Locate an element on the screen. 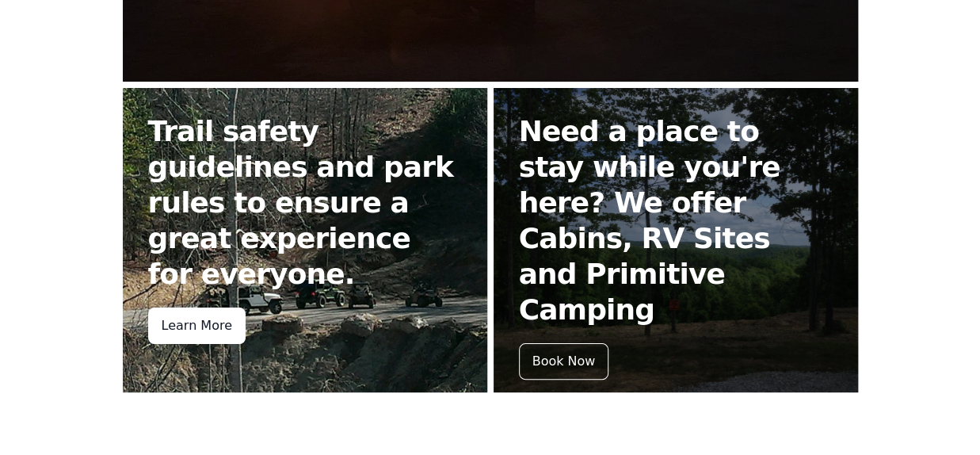 The height and width of the screenshot is (455, 980). h2: Need a place to stay while you're here? We offer Cabins, RV Sites and Primitive Camping is located at coordinates (676, 220).